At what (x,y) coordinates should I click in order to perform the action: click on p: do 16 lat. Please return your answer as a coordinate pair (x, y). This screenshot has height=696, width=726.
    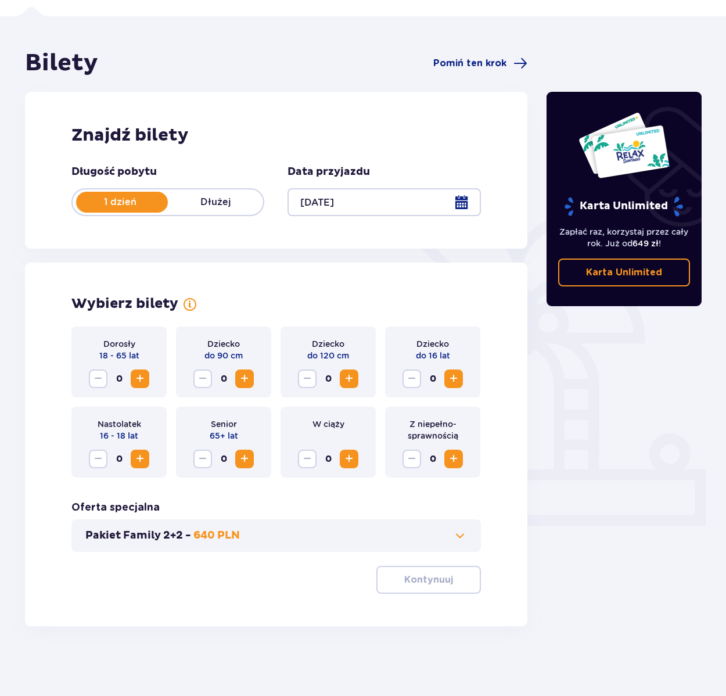
    Looking at the image, I should click on (433, 355).